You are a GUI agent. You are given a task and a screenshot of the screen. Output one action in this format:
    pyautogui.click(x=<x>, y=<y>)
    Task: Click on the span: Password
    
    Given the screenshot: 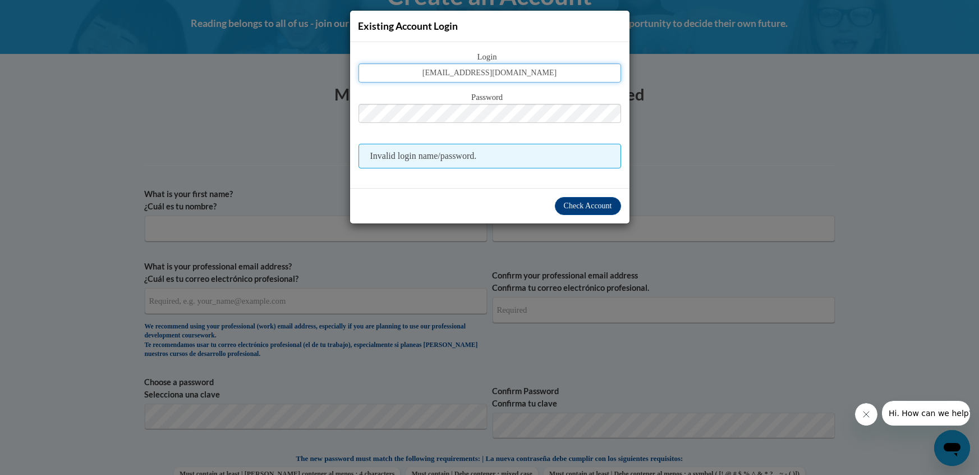 What is the action you would take?
    pyautogui.click(x=490, y=98)
    